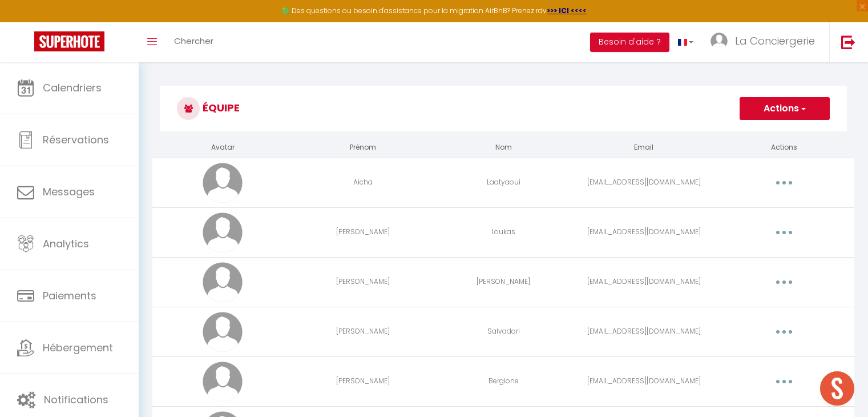 The height and width of the screenshot is (417, 868). Describe the element at coordinates (76, 399) in the screenshot. I see `span: Notifications` at that location.